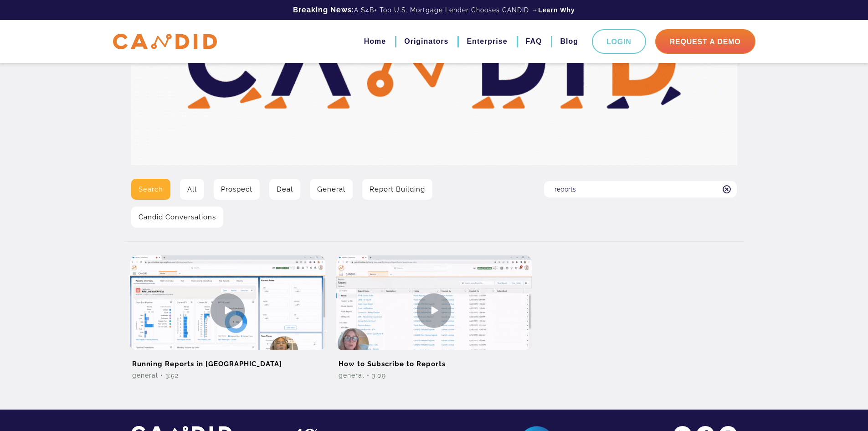  Describe the element at coordinates (486, 42) in the screenshot. I see `a: Enterprise` at that location.